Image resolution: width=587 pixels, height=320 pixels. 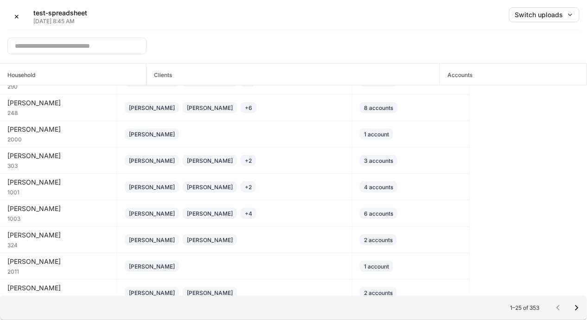 What do you see at coordinates (248, 213) in the screenshot?
I see `div: + 4` at bounding box center [248, 213].